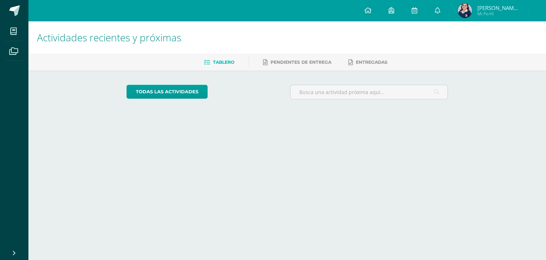 This screenshot has height=260, width=546. What do you see at coordinates (167, 91) in the screenshot?
I see `a: todas las Actividades` at bounding box center [167, 91].